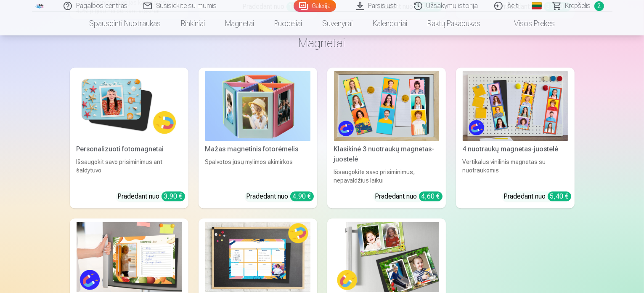  What do you see at coordinates (515, 106) in the screenshot?
I see `img: 4 nuotraukų magnetas-juostelė` at bounding box center [515, 106].